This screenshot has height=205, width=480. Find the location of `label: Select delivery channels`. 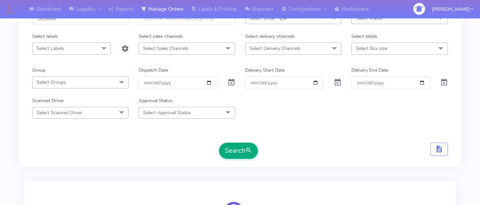

label: Select delivery channels is located at coordinates (270, 36).